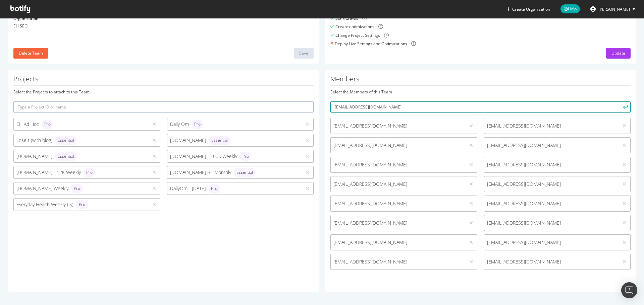 This screenshot has width=644, height=305. Describe the element at coordinates (81, 205) in the screenshot. I see `div: Everyday Health Weekly (JS)` at that location.